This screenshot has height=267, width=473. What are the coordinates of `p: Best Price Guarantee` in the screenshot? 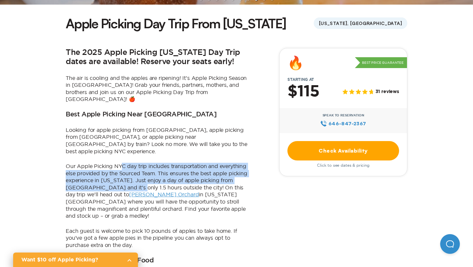 It's located at (381, 63).